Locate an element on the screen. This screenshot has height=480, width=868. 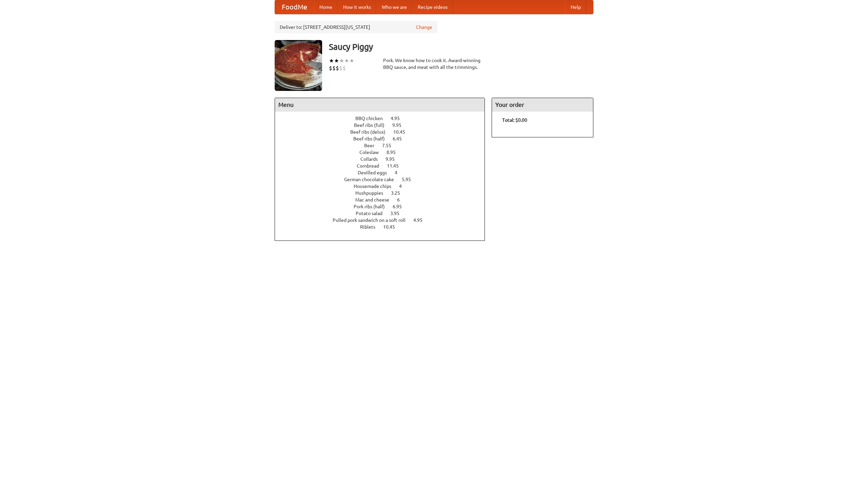
a: Home is located at coordinates (326, 7).